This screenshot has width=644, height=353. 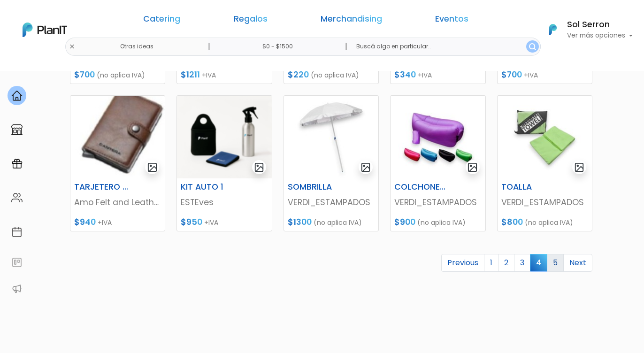 I want to click on span: $900, so click(x=405, y=222).